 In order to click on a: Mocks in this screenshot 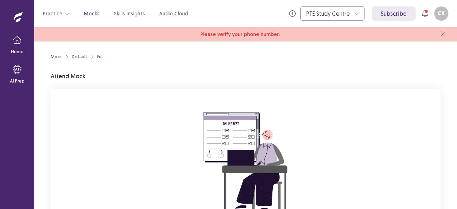, I will do `click(92, 14)`.